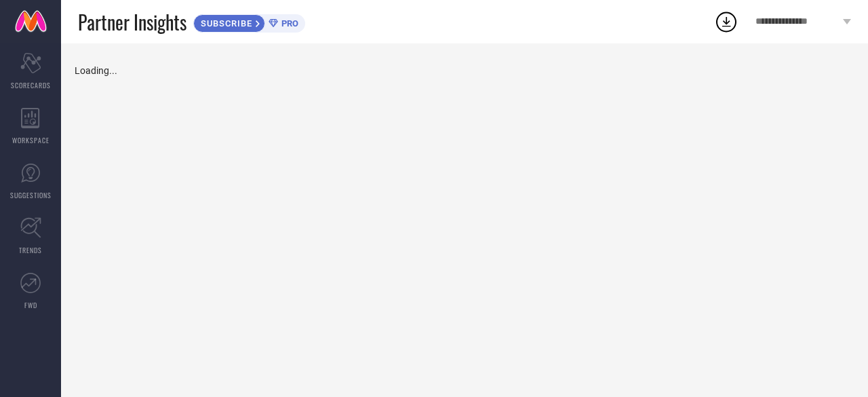 The height and width of the screenshot is (397, 868). I want to click on span: FWD, so click(31, 305).